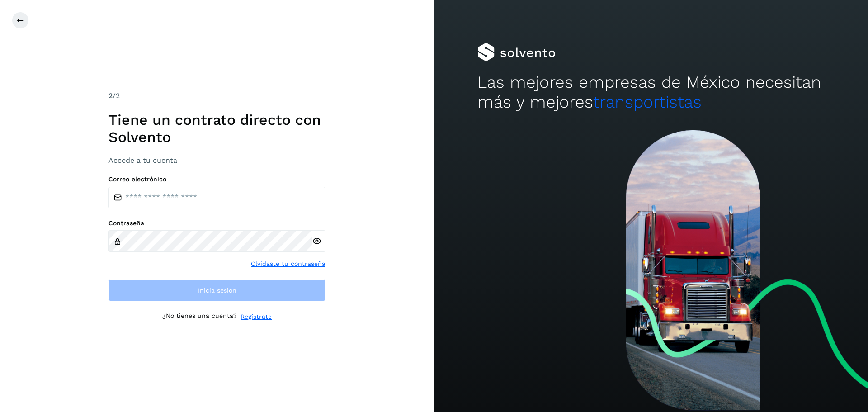 The width and height of the screenshot is (868, 412). I want to click on h1: Tiene un contrato directo con Solvento, so click(217, 128).